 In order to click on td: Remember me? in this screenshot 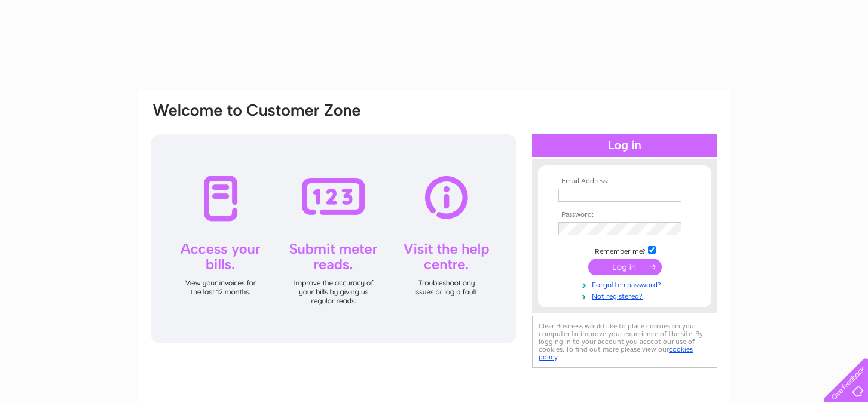, I will do `click(625, 250)`.